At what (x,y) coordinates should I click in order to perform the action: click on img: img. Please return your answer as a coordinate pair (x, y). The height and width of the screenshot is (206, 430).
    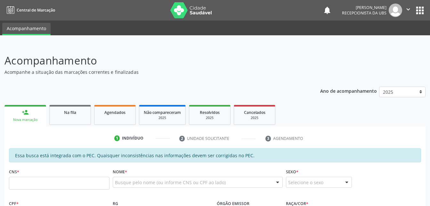
    Looking at the image, I should click on (395, 10).